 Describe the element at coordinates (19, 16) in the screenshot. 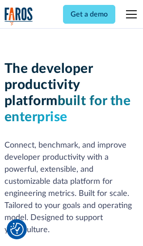

I see `a: home` at that location.